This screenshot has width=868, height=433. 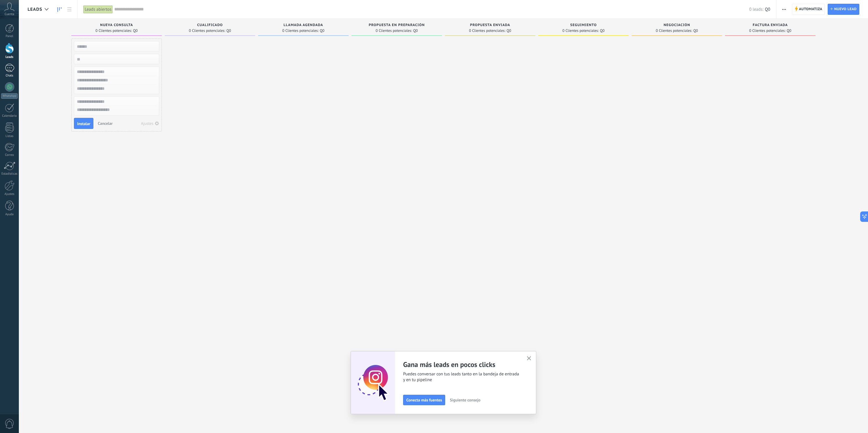 What do you see at coordinates (9, 76) in the screenshot?
I see `div: Chats` at bounding box center [9, 76].